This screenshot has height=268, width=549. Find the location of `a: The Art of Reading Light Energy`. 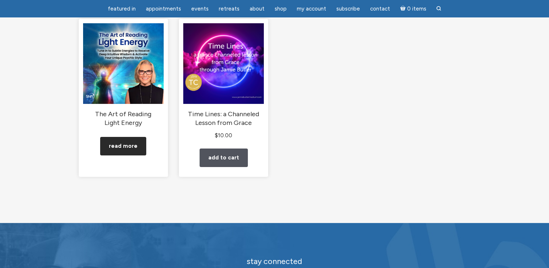

a: The Art of Reading Light Energy is located at coordinates (123, 75).